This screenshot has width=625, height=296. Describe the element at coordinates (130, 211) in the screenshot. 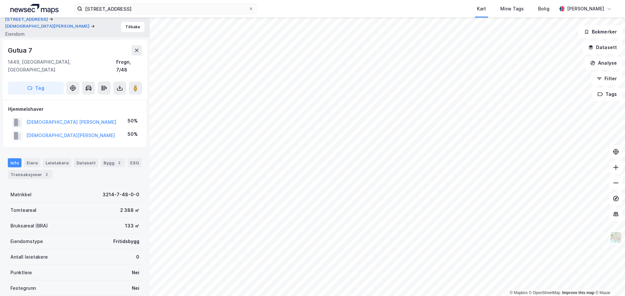

I see `div: 2 388 ㎡` at that location.